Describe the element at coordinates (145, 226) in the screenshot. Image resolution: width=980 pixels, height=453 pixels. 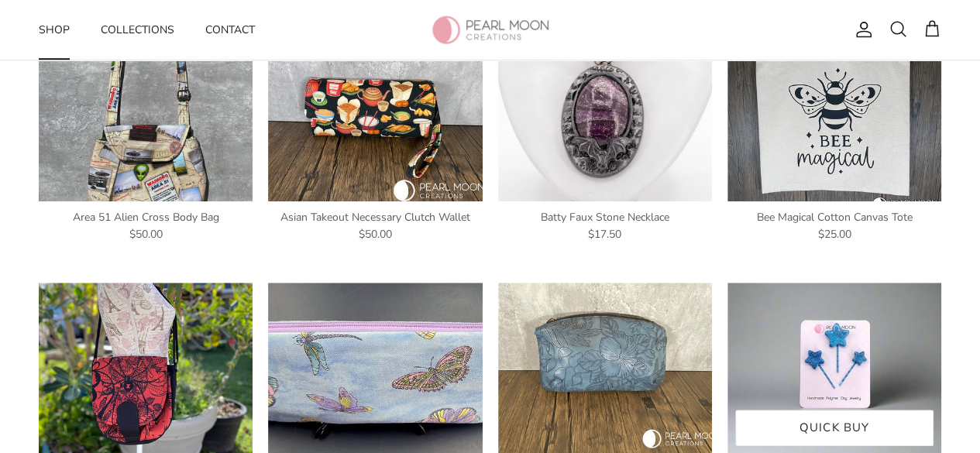
I see `a: Area 51 Alien Cross Body Bag $50.00` at that location.